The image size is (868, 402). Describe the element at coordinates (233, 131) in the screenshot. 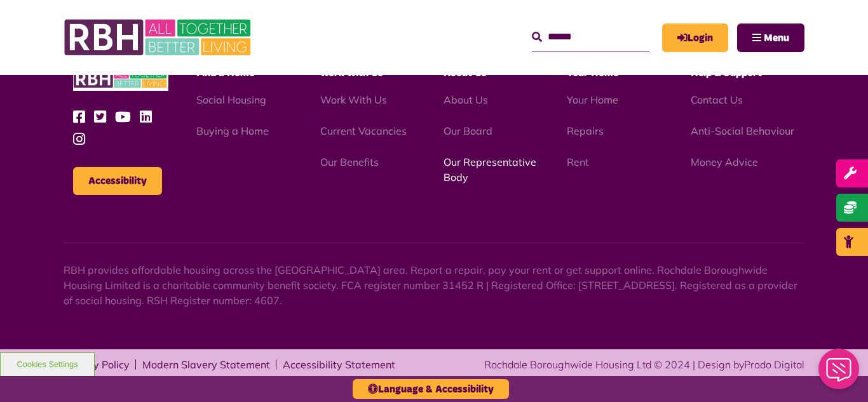

I see `a: Buying a Home` at that location.